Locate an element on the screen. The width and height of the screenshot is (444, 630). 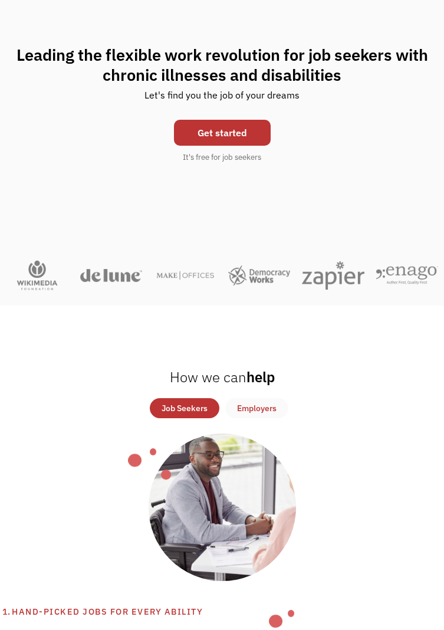
div: Employers is located at coordinates (257, 408).